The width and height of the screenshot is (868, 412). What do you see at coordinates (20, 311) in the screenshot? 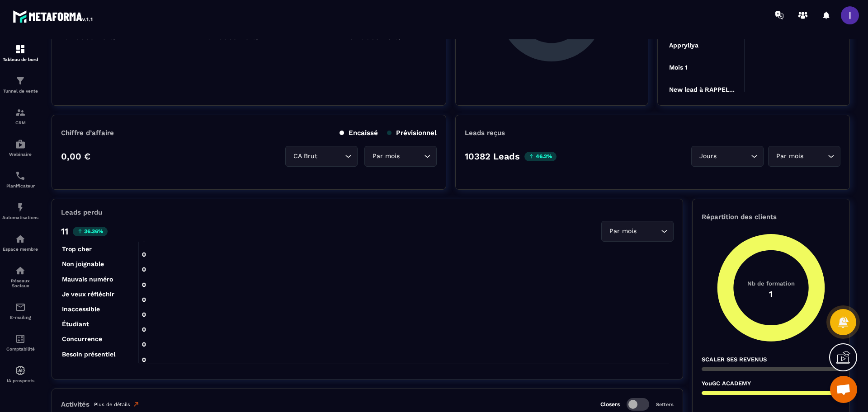
I see `a: emailemailE-mailing` at bounding box center [20, 311].